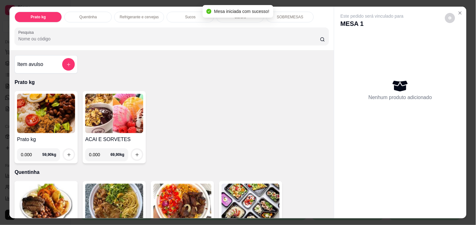 This screenshot has width=476, height=225. I want to click on p: Sucos, so click(190, 17).